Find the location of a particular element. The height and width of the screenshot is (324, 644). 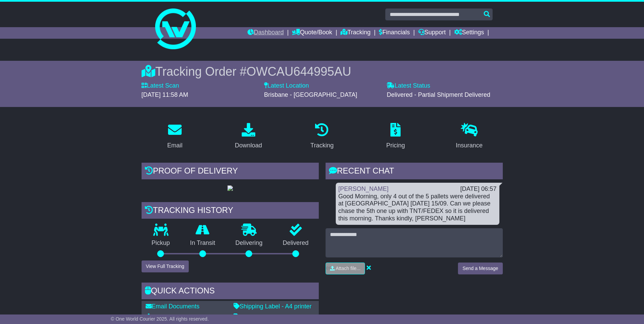

a: Download is located at coordinates (248, 136).